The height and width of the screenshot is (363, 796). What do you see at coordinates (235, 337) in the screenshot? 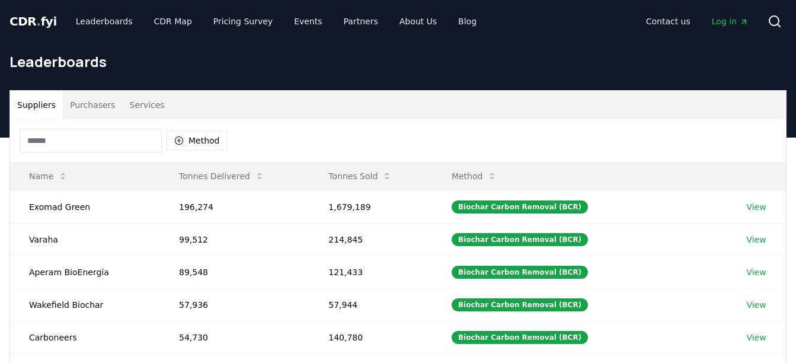
I see `td: 54,730` at bounding box center [235, 337].